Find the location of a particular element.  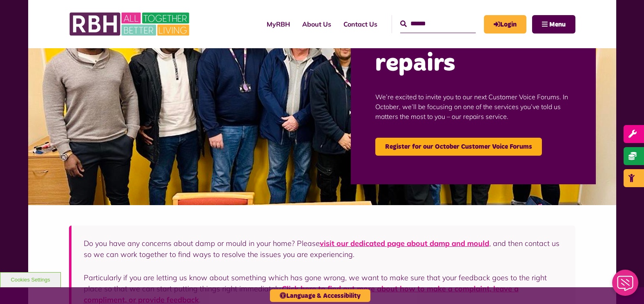

button: Navigation is located at coordinates (554, 24).